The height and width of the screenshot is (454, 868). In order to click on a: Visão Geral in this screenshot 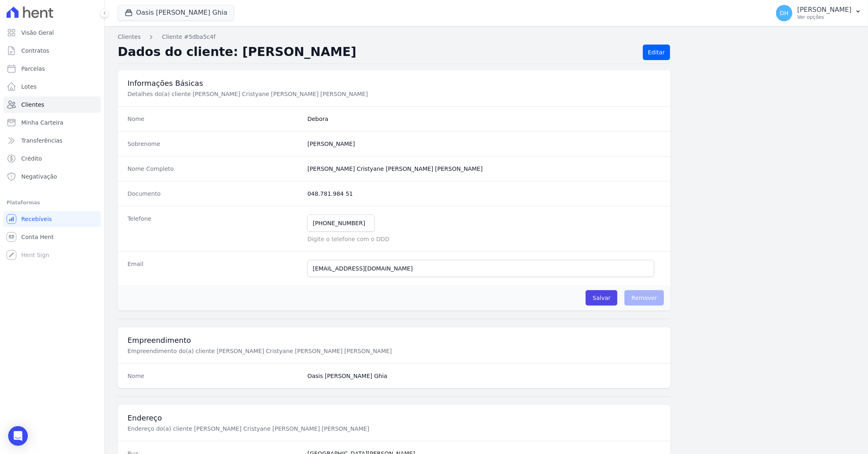, I will do `click(52, 33)`.